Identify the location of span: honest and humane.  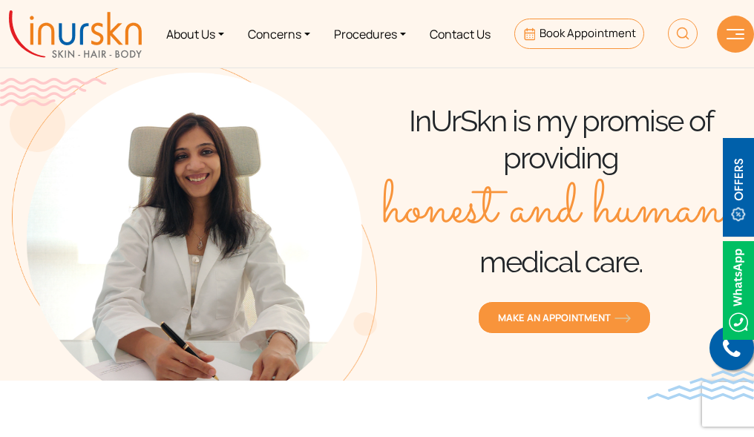
(560, 210).